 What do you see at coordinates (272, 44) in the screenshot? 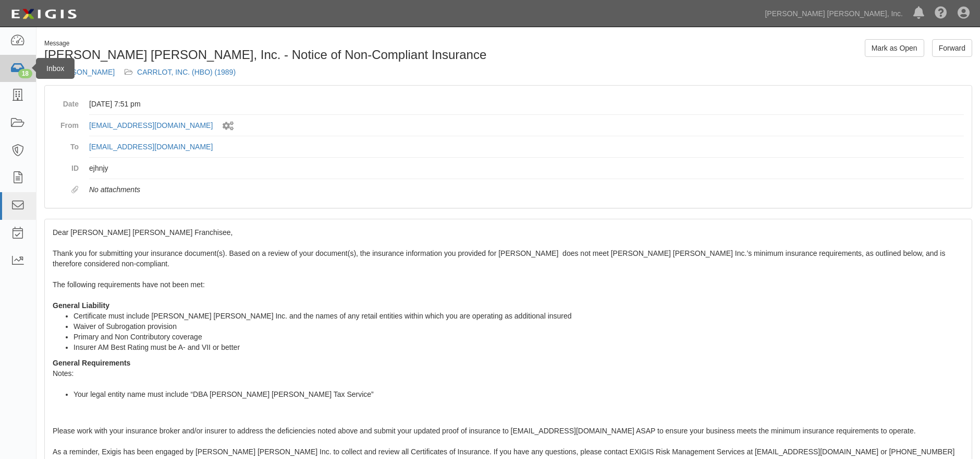
I see `div: Message` at bounding box center [272, 44].